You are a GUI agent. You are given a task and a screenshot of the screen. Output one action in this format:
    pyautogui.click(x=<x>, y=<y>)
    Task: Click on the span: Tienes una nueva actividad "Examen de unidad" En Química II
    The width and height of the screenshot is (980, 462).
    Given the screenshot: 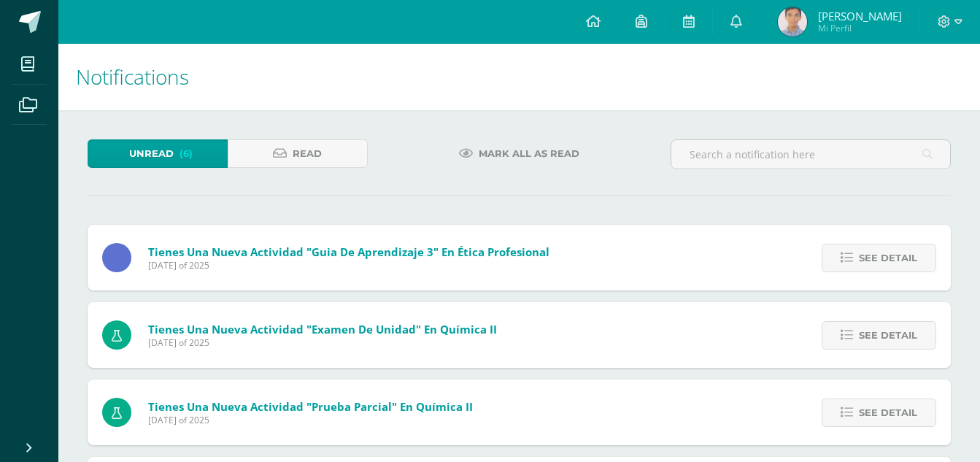 What is the action you would take?
    pyautogui.click(x=322, y=329)
    